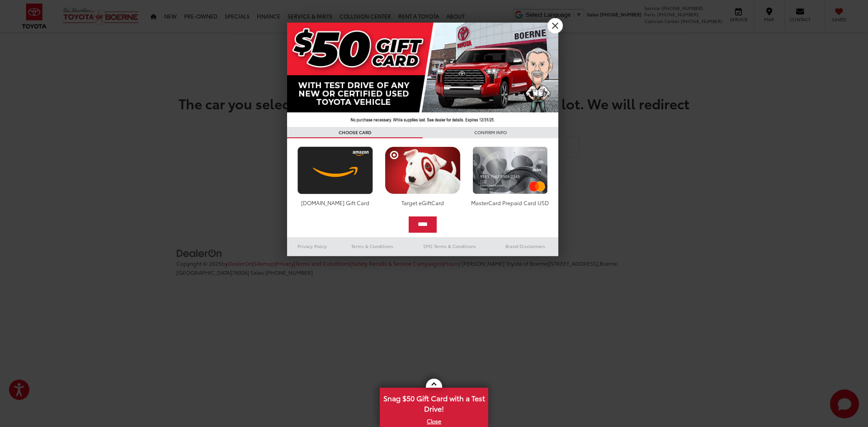  I want to click on a: Brand Disclaimers, so click(526, 246).